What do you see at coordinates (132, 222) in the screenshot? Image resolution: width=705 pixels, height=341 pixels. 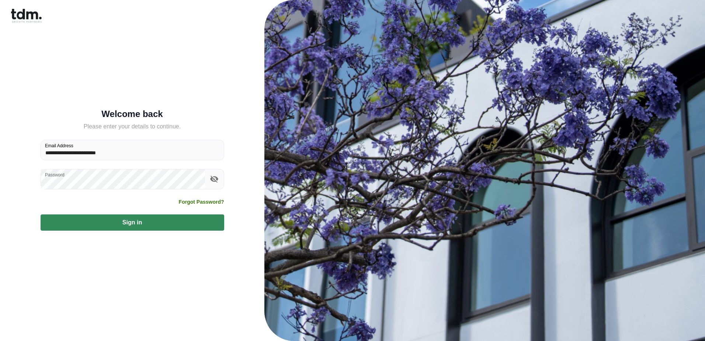 I see `button: Sign in` at bounding box center [132, 222].